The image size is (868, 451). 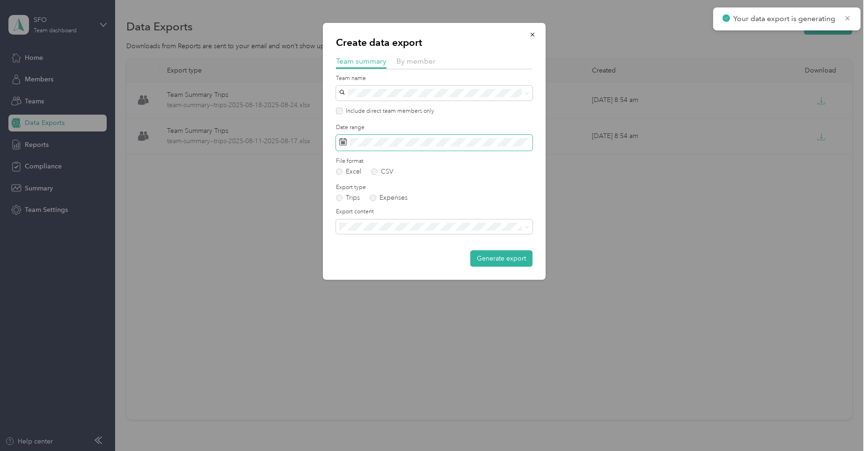 I want to click on span: Team summary, so click(x=361, y=61).